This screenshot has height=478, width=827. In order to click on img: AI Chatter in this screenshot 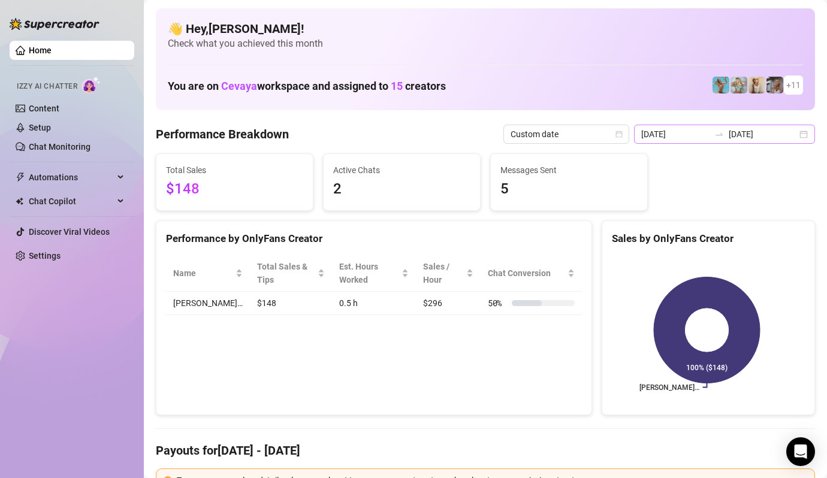, I will do `click(91, 85)`.